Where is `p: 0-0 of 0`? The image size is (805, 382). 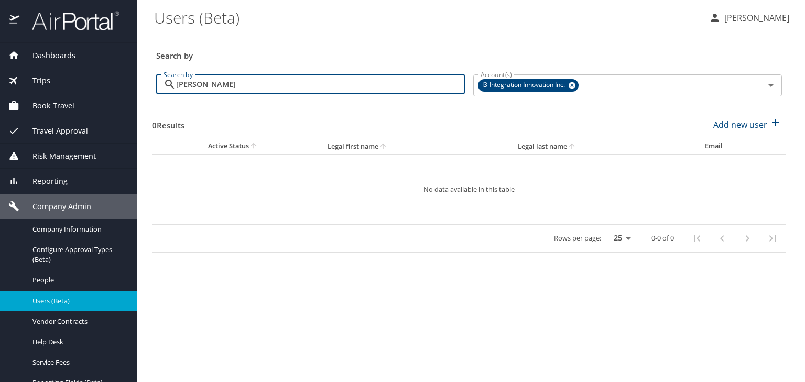 p: 0-0 of 0 is located at coordinates (662, 238).